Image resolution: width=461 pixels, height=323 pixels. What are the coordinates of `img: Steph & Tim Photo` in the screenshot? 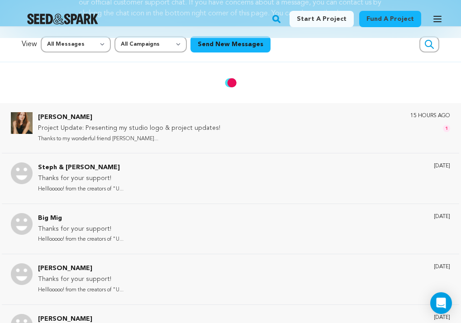 It's located at (22, 173).